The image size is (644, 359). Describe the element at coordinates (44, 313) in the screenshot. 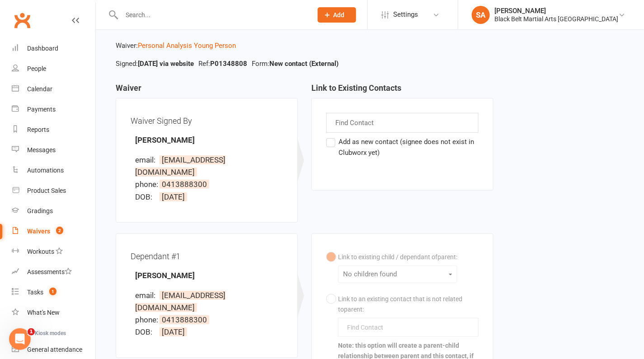

I see `div: What's New` at that location.